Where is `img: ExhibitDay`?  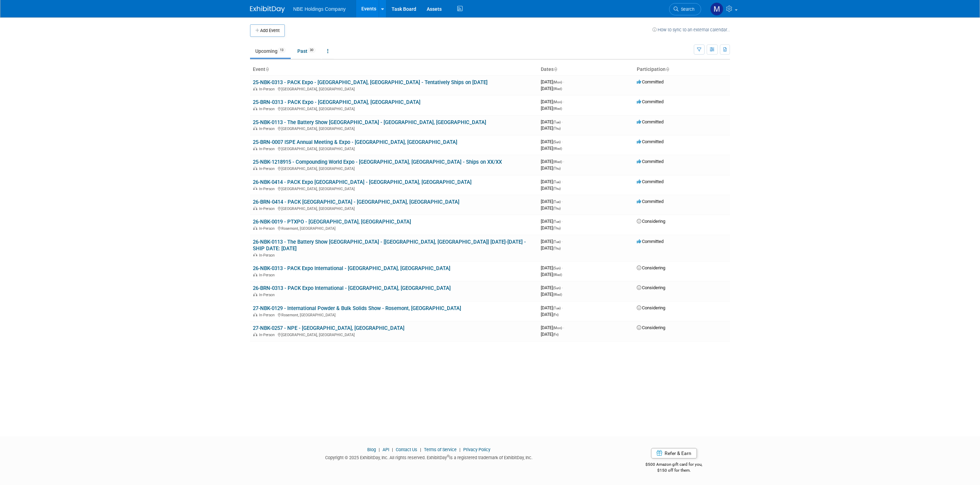
img: ExhibitDay is located at coordinates (268, 9).